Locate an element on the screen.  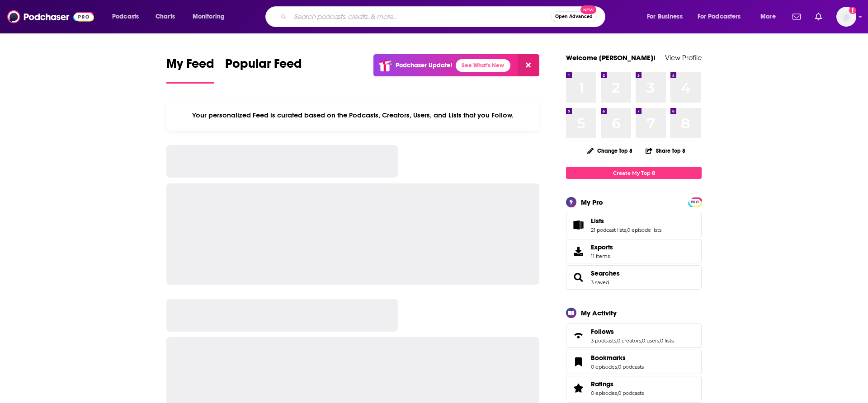
a: 21 podcast lists is located at coordinates (608, 230).